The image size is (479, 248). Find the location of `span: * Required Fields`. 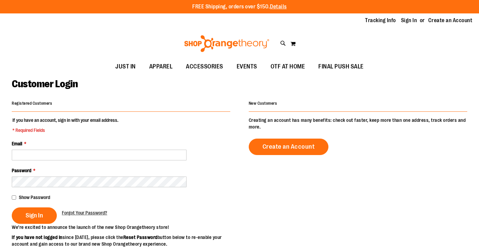

span: * Required Fields is located at coordinates (65, 130).